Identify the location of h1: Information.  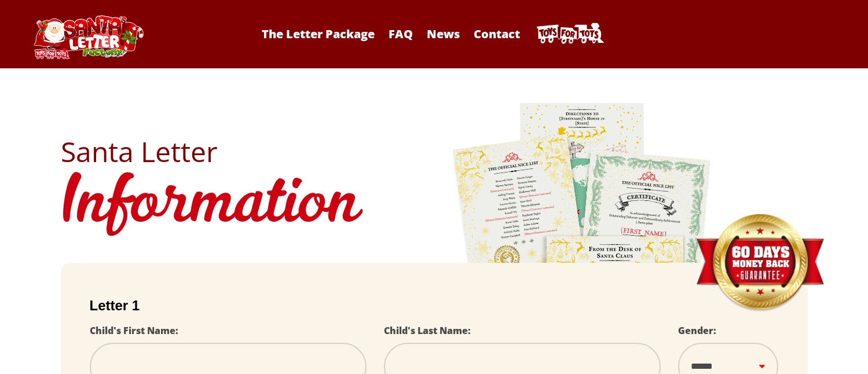
(434, 205).